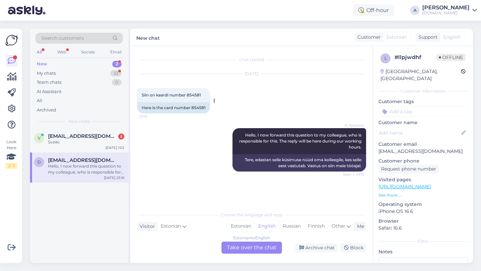  Describe the element at coordinates (367, 37) in the screenshot. I see `div: Customer` at that location.